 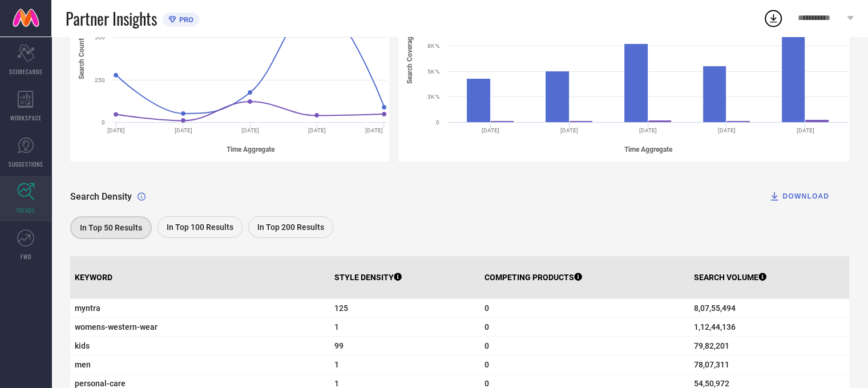 I want to click on text: 8K %, so click(x=433, y=45).